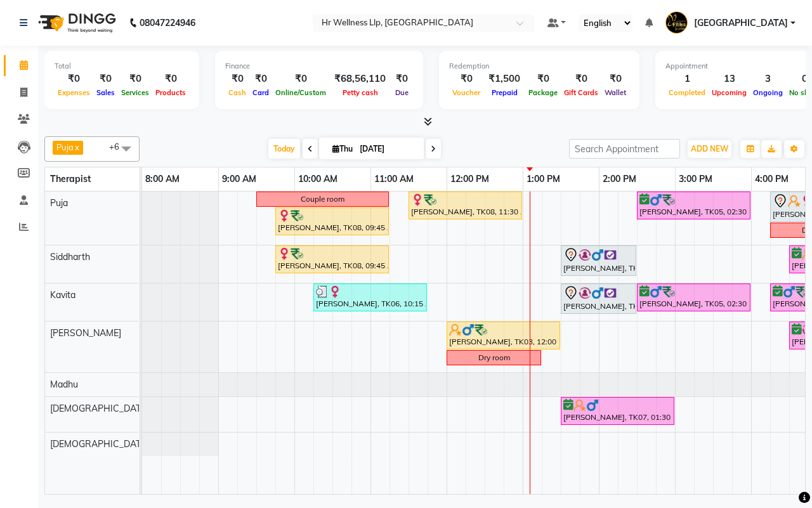 The image size is (812, 508). I want to click on span: Today, so click(284, 148).